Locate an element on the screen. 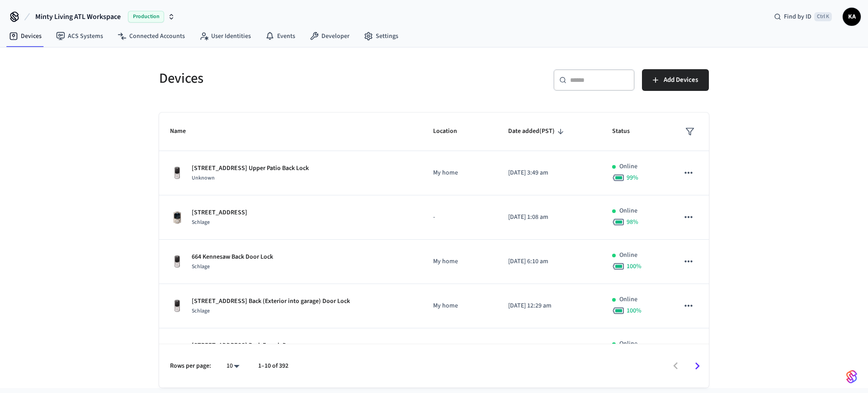 This screenshot has width=868, height=393. div: Find by IDCtrl K is located at coordinates (803, 17).